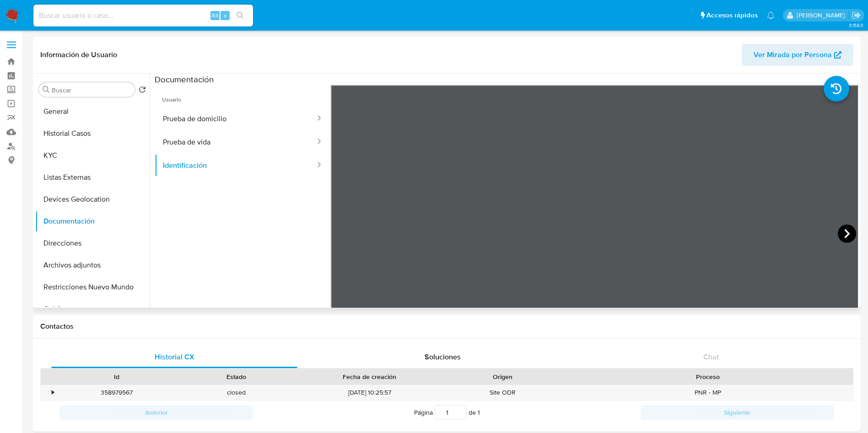  I want to click on span: Alt, so click(215, 15).